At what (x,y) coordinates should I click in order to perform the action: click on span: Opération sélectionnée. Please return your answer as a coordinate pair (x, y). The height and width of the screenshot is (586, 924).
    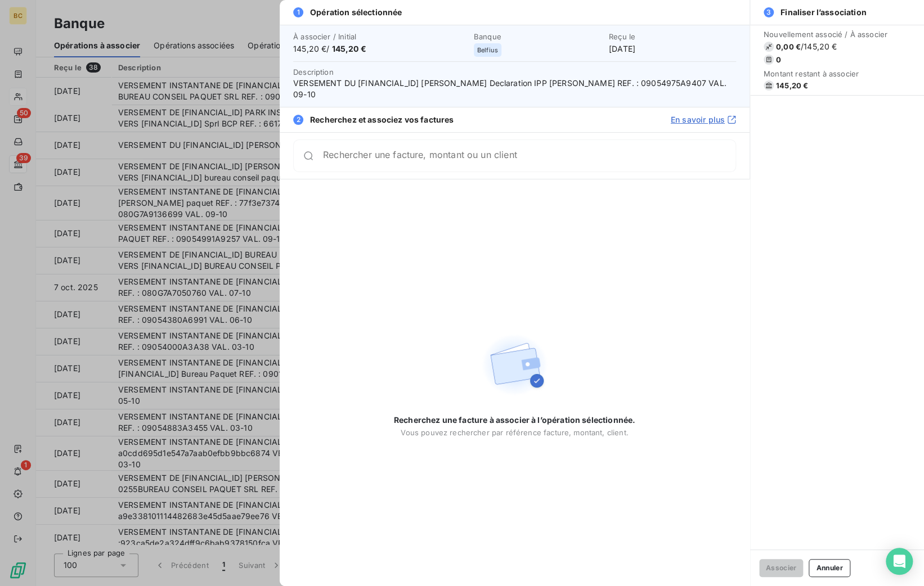
    Looking at the image, I should click on (356, 12).